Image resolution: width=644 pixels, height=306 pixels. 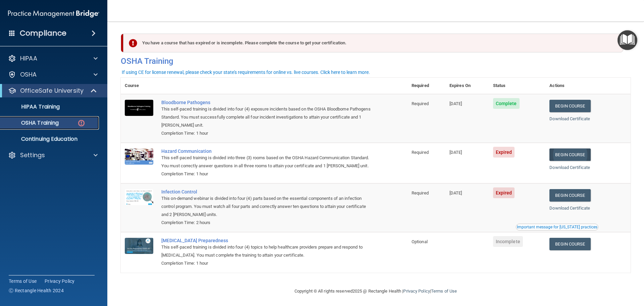 What do you see at coordinates (32, 123) in the screenshot?
I see `p: OSHA Training` at bounding box center [32, 123].